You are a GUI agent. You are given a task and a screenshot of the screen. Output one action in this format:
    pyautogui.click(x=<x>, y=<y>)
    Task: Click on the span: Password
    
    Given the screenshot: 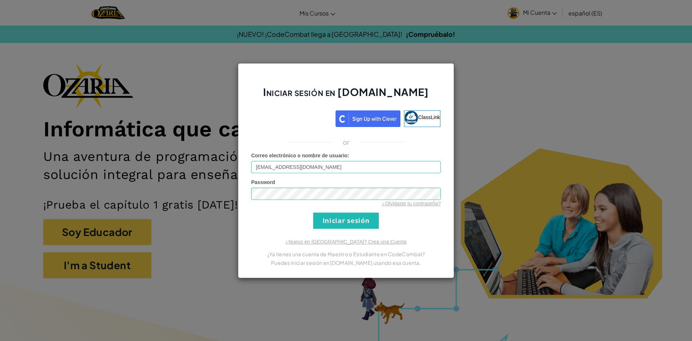 What is the action you would take?
    pyautogui.click(x=263, y=182)
    